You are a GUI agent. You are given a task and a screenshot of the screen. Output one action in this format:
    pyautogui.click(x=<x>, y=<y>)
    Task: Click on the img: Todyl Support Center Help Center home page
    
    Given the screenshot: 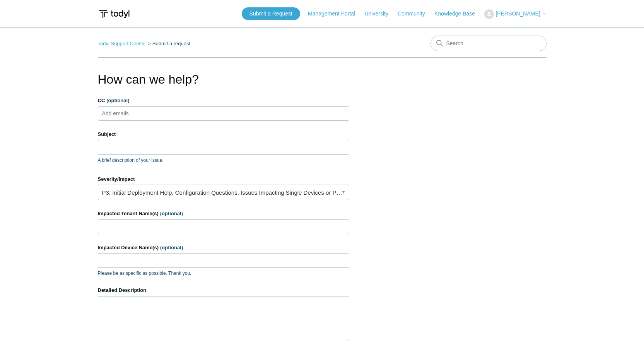 What is the action you would take?
    pyautogui.click(x=114, y=14)
    